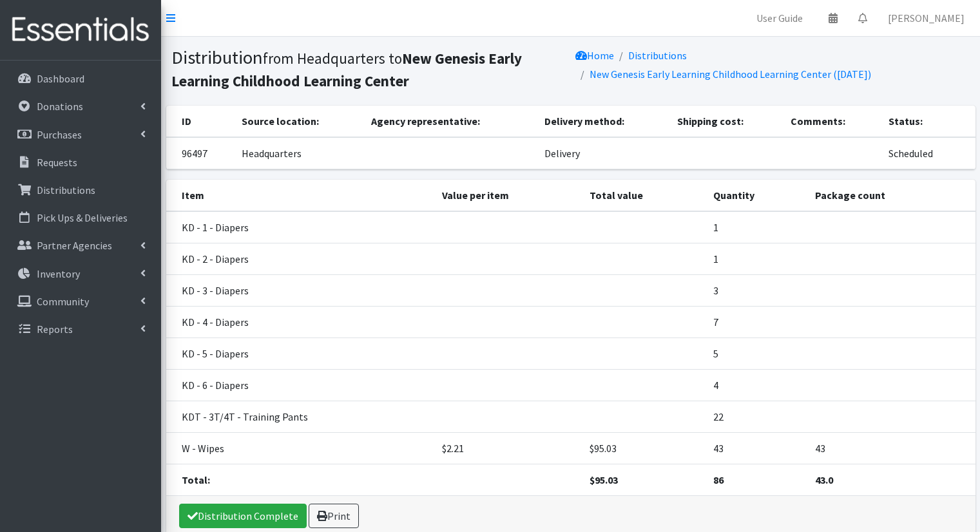 The width and height of the screenshot is (980, 532). What do you see at coordinates (80, 245) in the screenshot?
I see `a: Partner Agencies` at bounding box center [80, 245].